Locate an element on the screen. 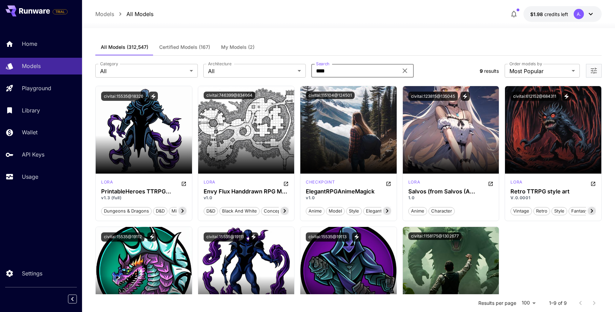  button: fantasy is located at coordinates (580, 211).